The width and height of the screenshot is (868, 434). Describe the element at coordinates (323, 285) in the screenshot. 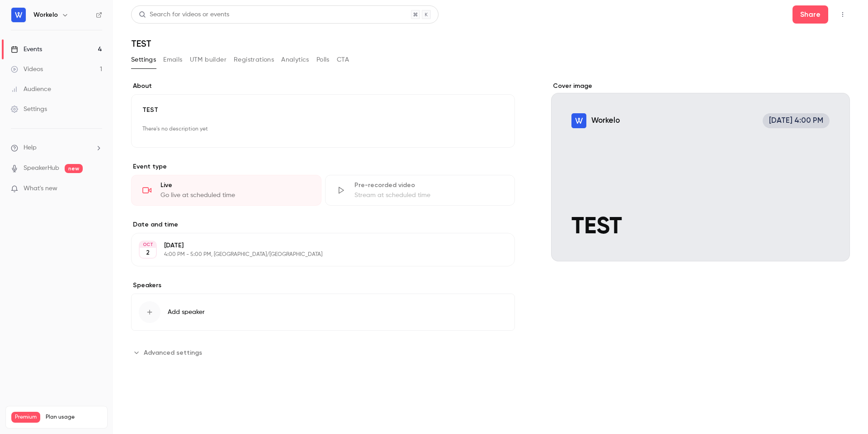

I see `label: Speakers` at that location.